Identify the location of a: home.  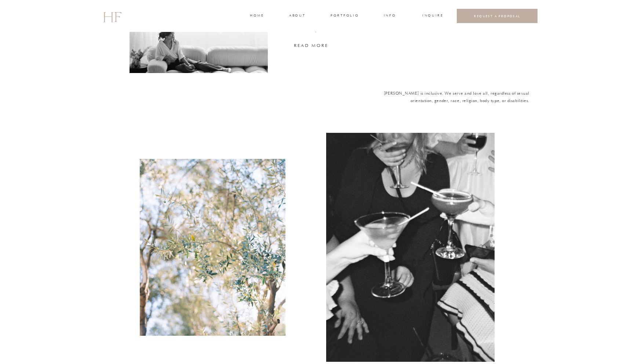
(257, 16).